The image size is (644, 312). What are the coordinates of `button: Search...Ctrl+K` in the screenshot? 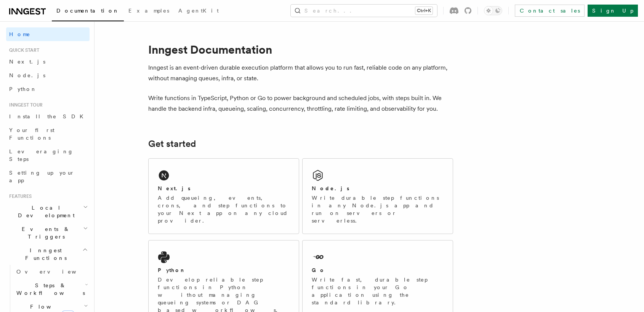 It's located at (364, 11).